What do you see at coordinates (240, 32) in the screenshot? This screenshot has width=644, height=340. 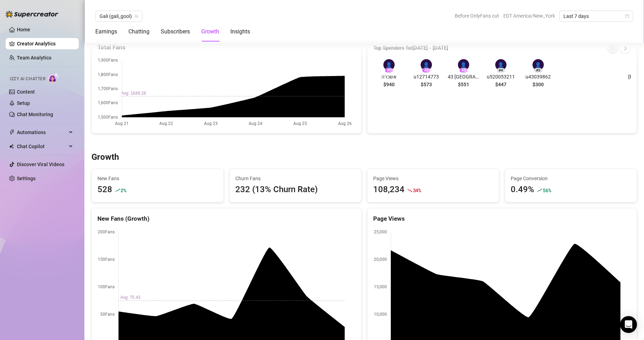 I see `div: Insights` at bounding box center [240, 32].